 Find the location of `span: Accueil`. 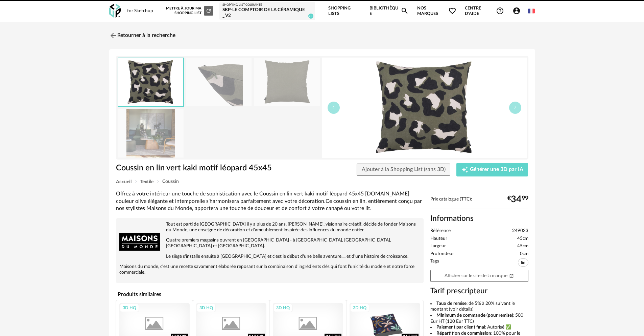

span: Accueil is located at coordinates (124, 182).